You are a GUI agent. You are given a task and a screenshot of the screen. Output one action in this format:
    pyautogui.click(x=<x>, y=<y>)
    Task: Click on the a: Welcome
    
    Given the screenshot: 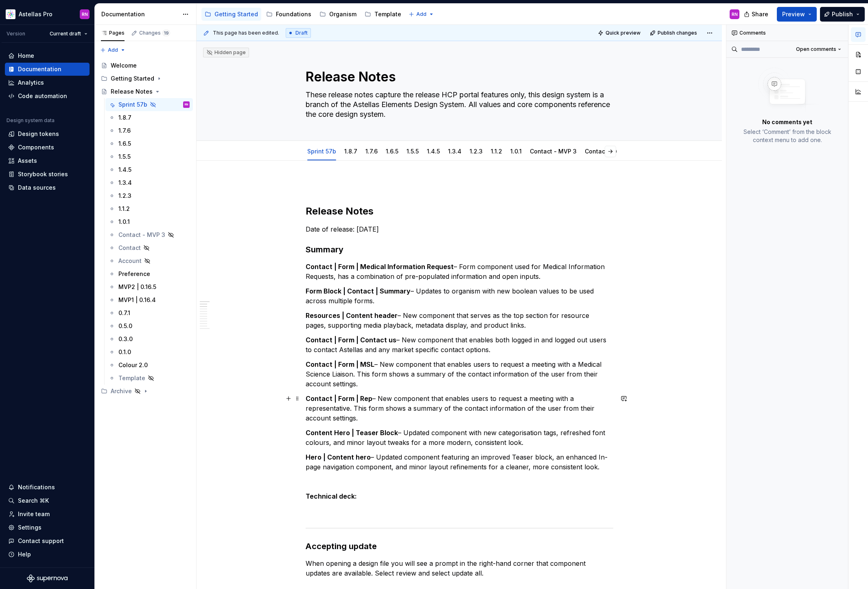 What is the action you would take?
    pyautogui.click(x=145, y=66)
    